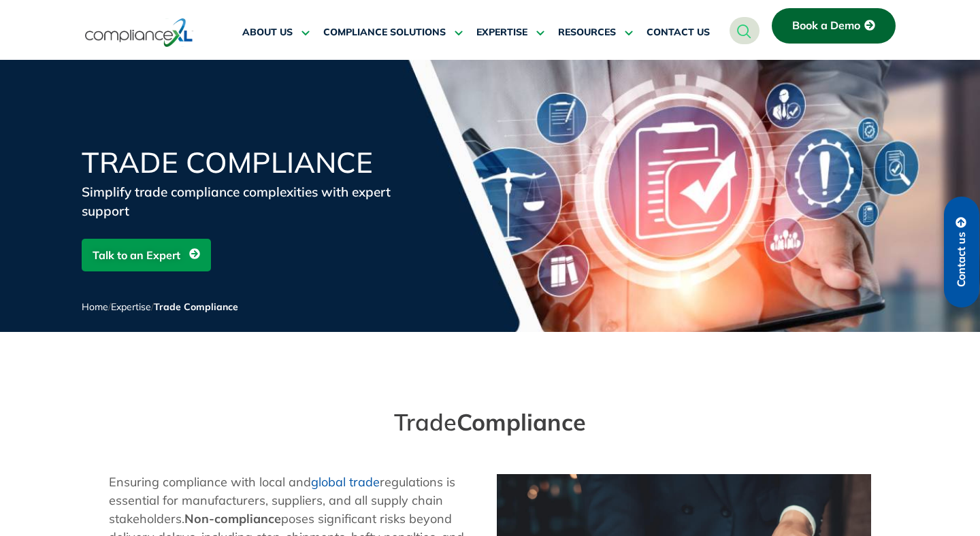 The height and width of the screenshot is (536, 980). Describe the element at coordinates (94, 307) in the screenshot. I see `a: Home` at that location.